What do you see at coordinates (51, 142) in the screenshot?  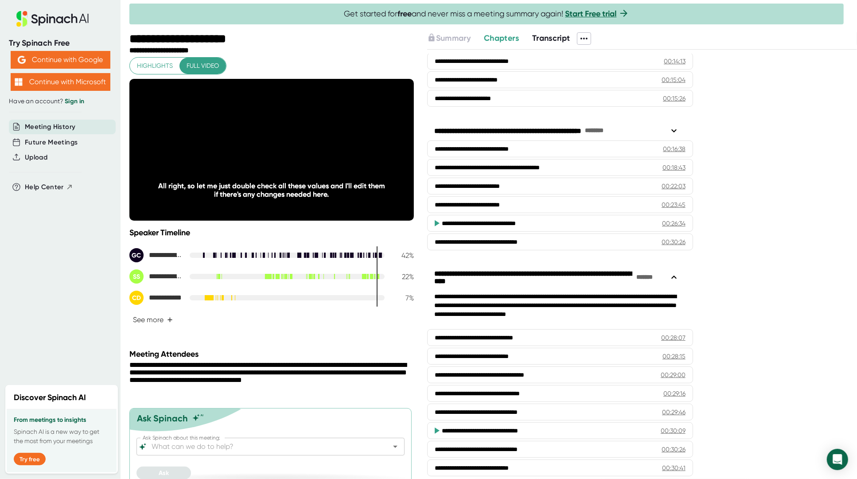 I see `button: Future Meetings` at bounding box center [51, 142].